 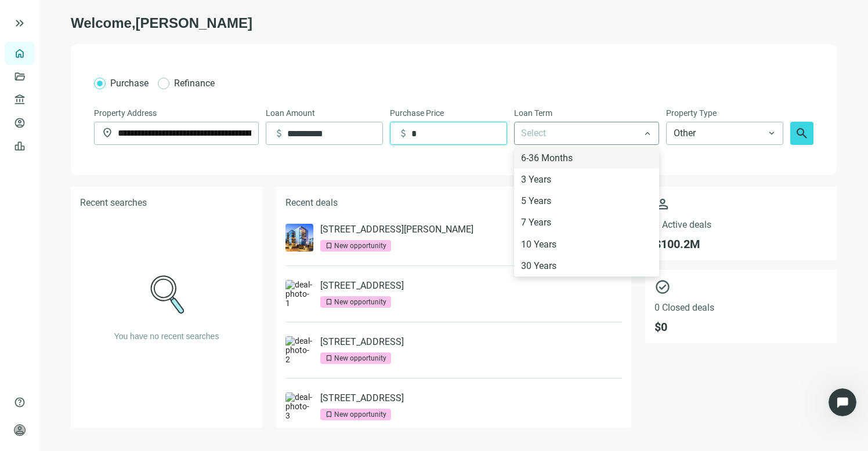 What do you see at coordinates (587, 222) in the screenshot?
I see `div: 7 Years` at bounding box center [587, 222].